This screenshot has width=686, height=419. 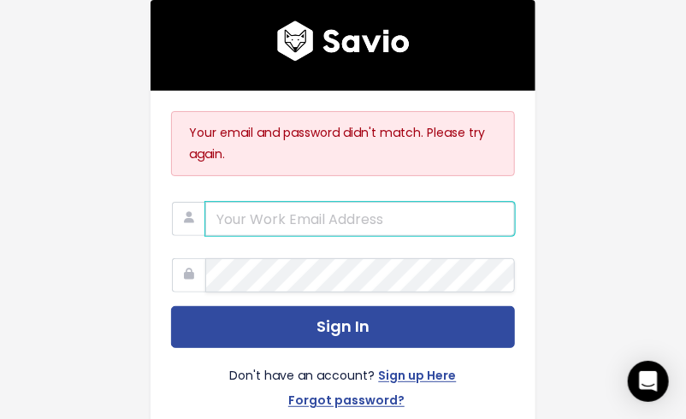 I want to click on a: Forgot password?, so click(x=347, y=402).